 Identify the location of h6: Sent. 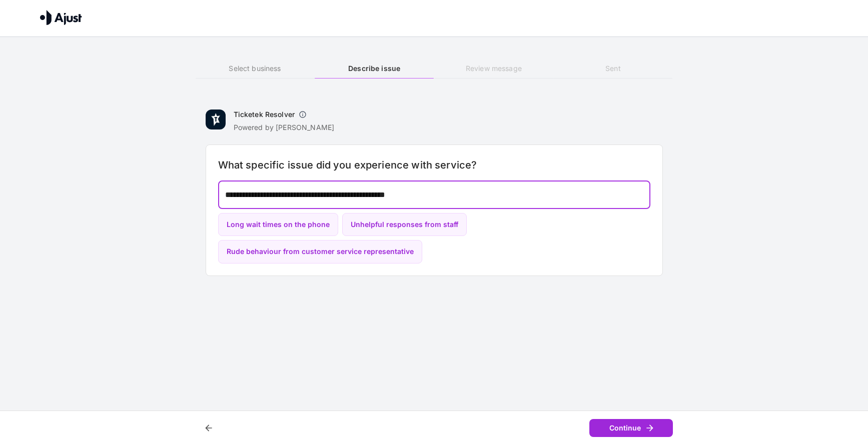
(613, 69).